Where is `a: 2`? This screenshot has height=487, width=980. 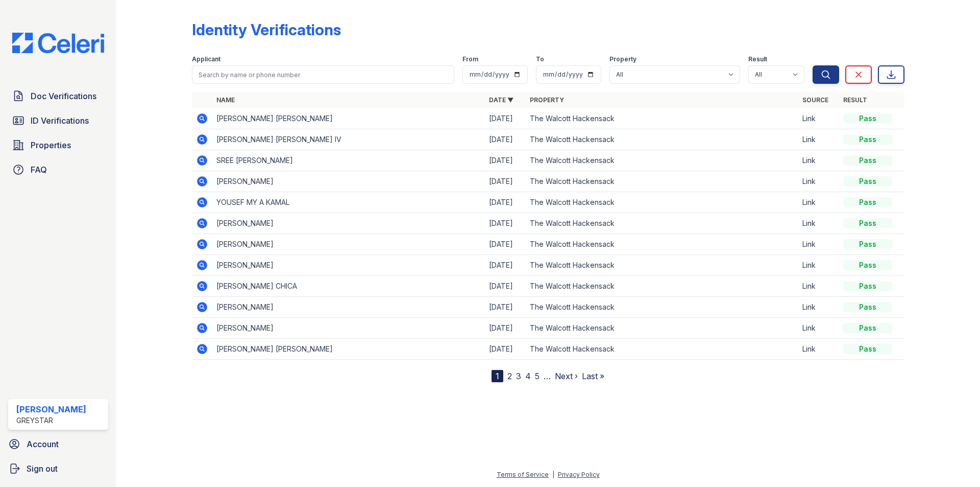
a: 2 is located at coordinates (509, 376).